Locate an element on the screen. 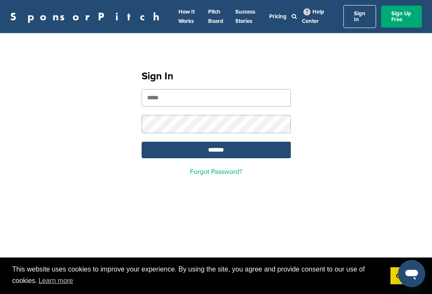  a: Forgot Password? is located at coordinates (216, 172).